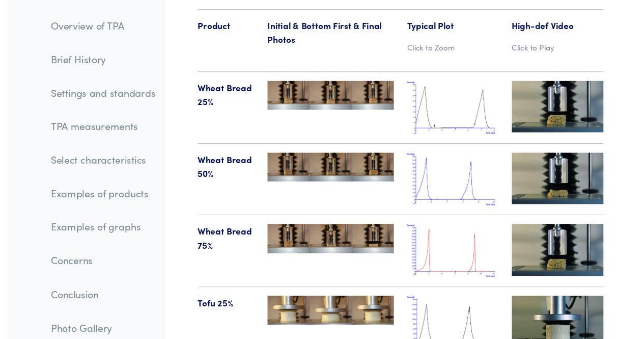 The height and width of the screenshot is (339, 644). What do you see at coordinates (443, 231) in the screenshot?
I see `img: wheat_bread_tpa_75.png` at bounding box center [443, 231].